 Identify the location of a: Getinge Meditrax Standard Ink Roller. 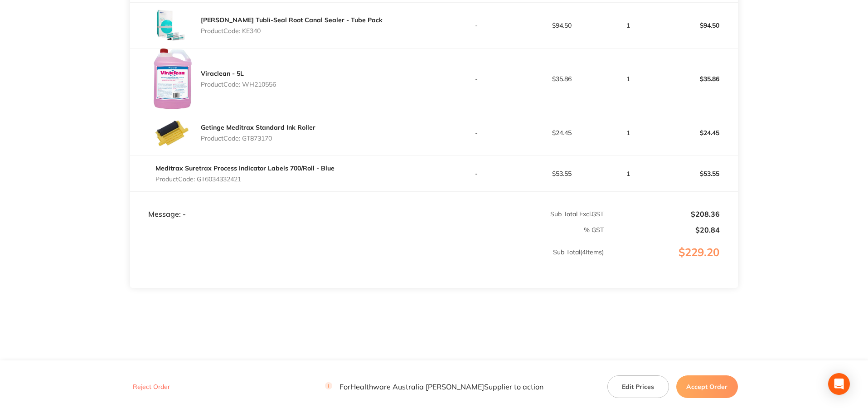
(258, 127).